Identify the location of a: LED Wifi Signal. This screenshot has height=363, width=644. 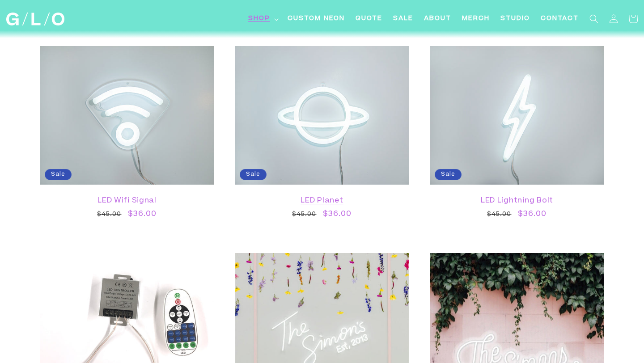
(127, 201).